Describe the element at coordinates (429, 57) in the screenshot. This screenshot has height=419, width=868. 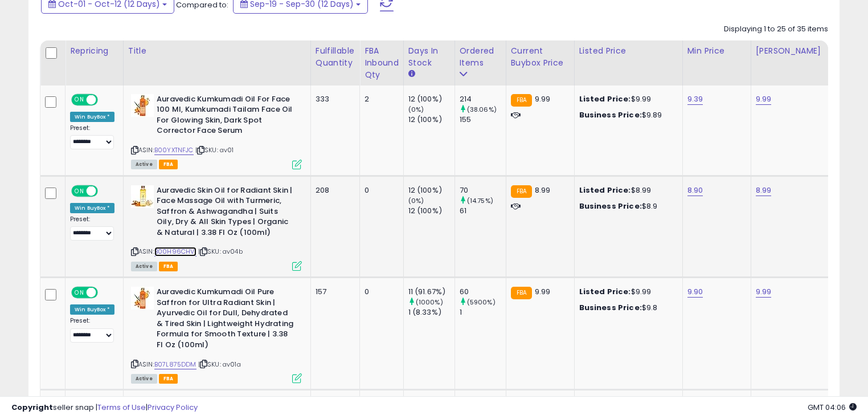
I see `div: Days In Stock` at that location.